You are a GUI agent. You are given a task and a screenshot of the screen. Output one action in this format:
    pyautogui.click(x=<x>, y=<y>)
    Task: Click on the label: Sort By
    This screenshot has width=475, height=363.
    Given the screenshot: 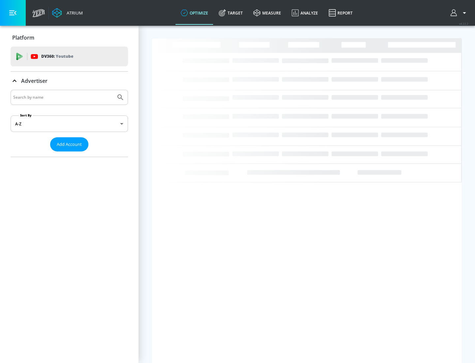 What is the action you would take?
    pyautogui.click(x=26, y=115)
    